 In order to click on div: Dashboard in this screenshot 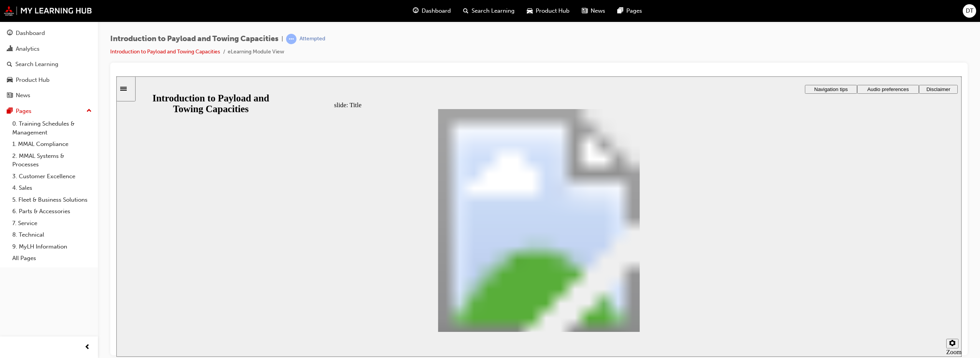, I will do `click(31, 33)`.